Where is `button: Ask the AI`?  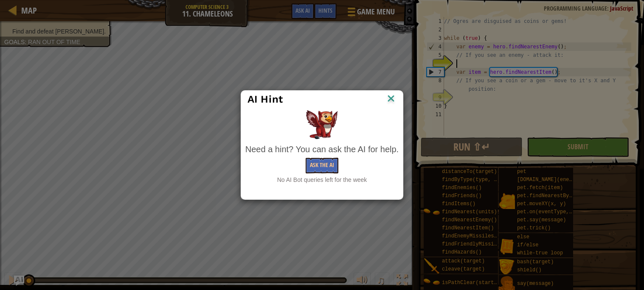
button: Ask the AI is located at coordinates (322, 165).